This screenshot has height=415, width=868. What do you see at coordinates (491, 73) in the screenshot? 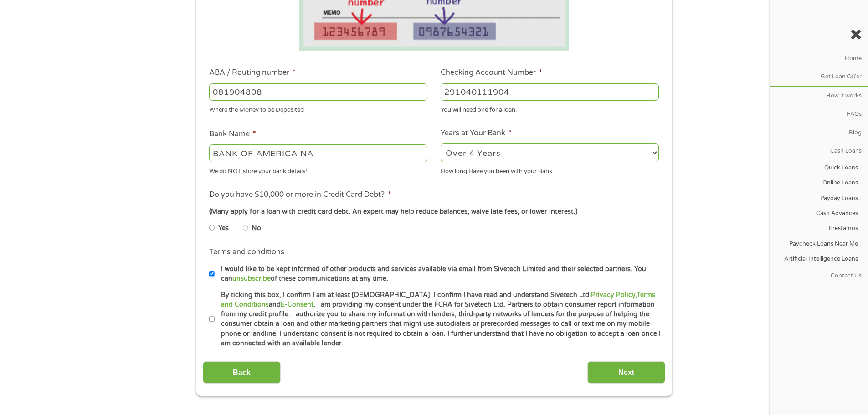
I see `label: Checking Account Number` at bounding box center [491, 73].